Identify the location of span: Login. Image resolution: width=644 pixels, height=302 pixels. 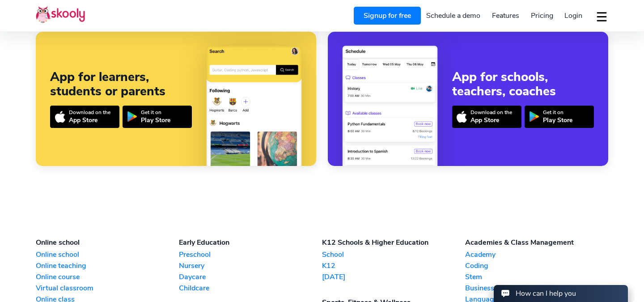
(573, 16).